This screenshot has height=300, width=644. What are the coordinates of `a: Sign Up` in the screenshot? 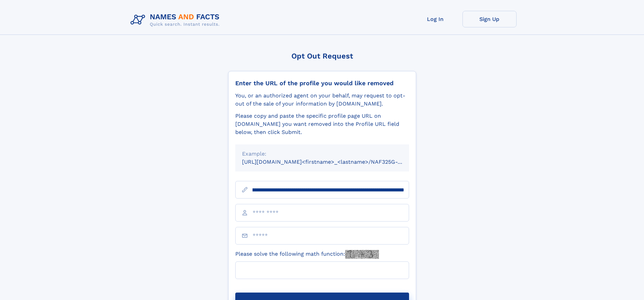 It's located at (490, 19).